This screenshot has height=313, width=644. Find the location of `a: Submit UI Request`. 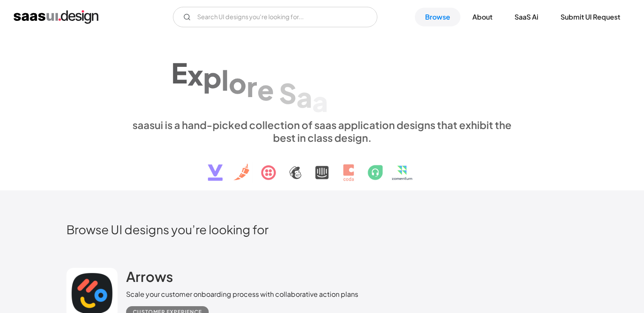

a: Submit UI Request is located at coordinates (590, 17).